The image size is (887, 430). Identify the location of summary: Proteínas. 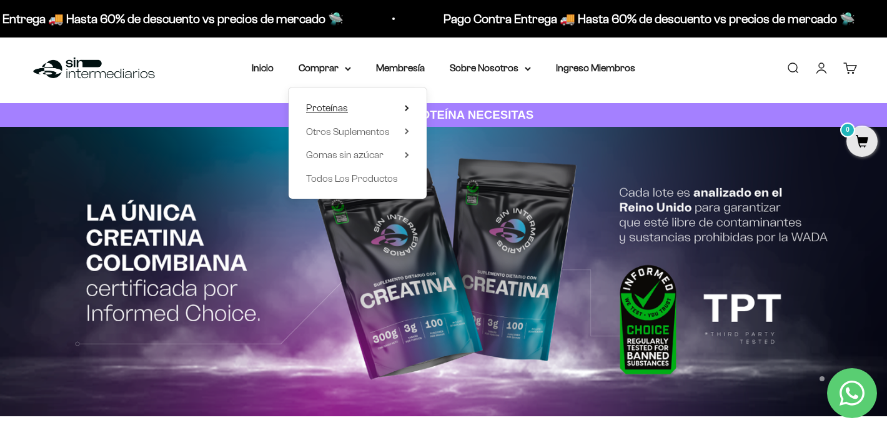
(357, 108).